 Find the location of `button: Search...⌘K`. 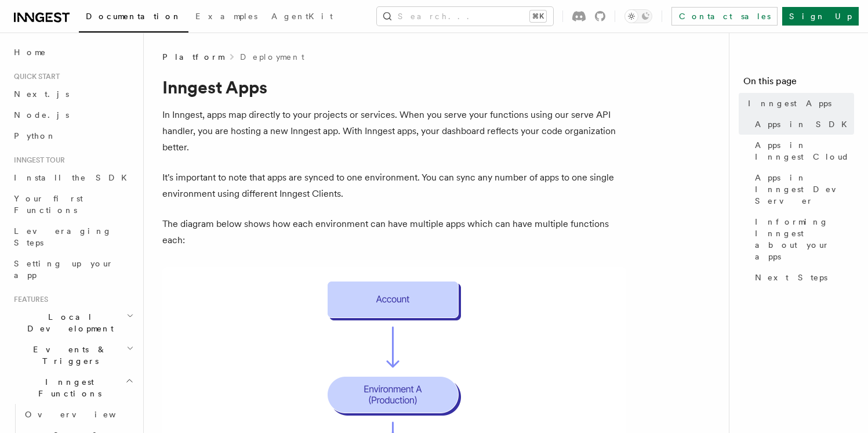

button: Search...⌘K is located at coordinates (465, 17).